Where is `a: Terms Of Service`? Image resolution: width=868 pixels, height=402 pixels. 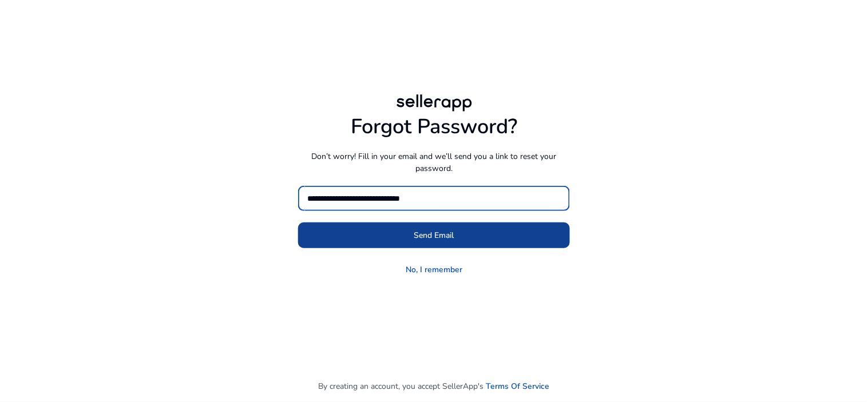 a: Terms Of Service is located at coordinates (518, 386).